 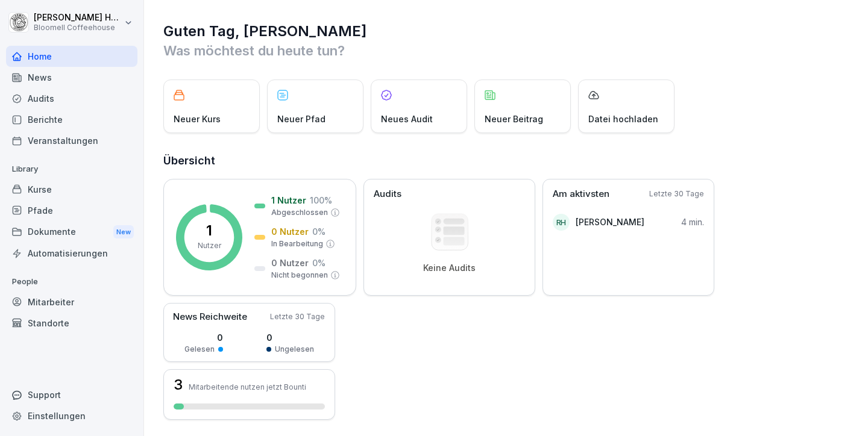 What do you see at coordinates (294, 350) in the screenshot?
I see `p: Ungelesen` at bounding box center [294, 350].